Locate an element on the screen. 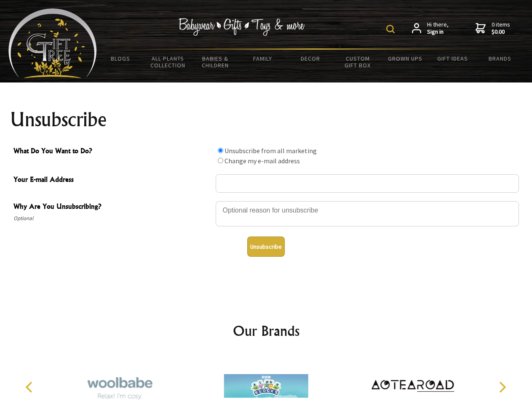 The height and width of the screenshot is (404, 532). h1: Unsubscribe is located at coordinates (266, 119).